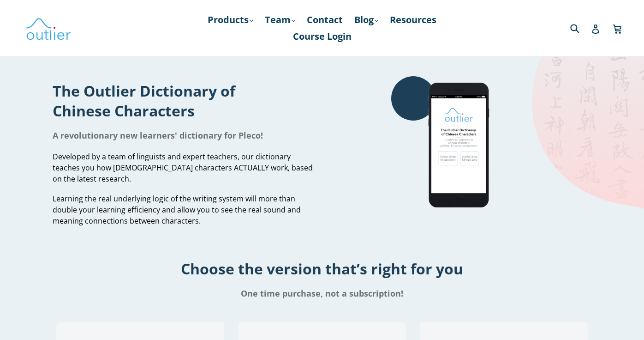 The height and width of the screenshot is (340, 644). Describe the element at coordinates (184, 135) in the screenshot. I see `h1: A revolutionary new learners' dictionary for Pleco!` at that location.